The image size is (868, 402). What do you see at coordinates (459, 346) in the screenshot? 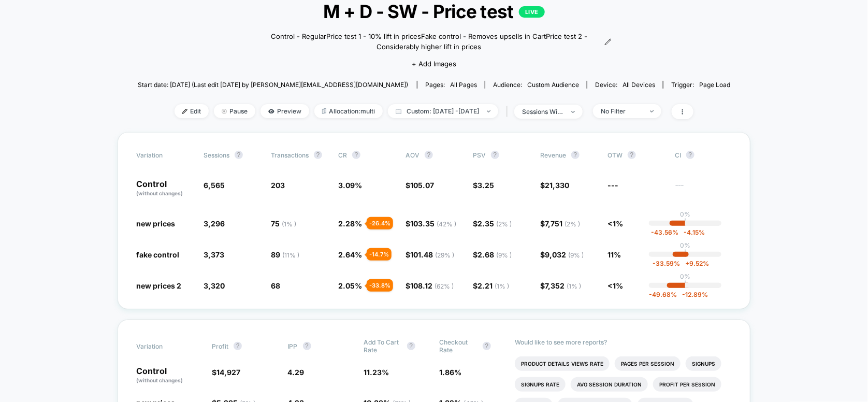
I see `span: Checkout Rate` at bounding box center [459, 346].